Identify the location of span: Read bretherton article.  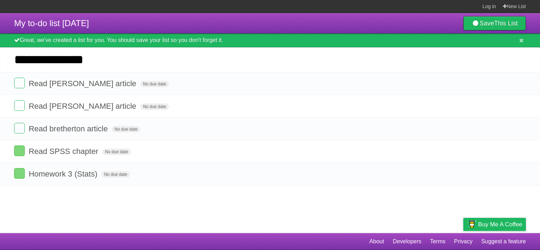
(69, 129).